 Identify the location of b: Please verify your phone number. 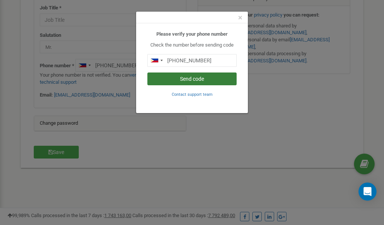
(192, 34).